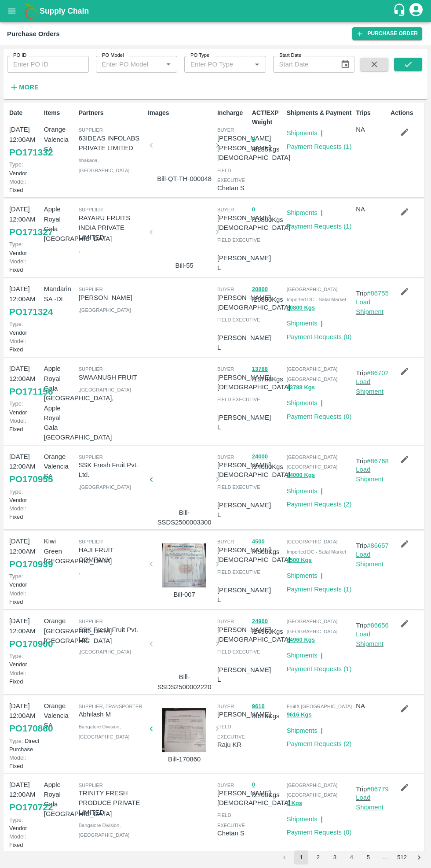  Describe the element at coordinates (299, 714) in the screenshot. I see `button: 9616 Kgs` at that location.